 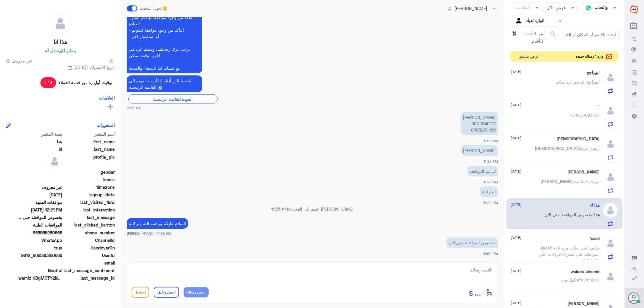 What do you see at coordinates (634, 278) in the screenshot?
I see `i: check` at bounding box center [634, 278].